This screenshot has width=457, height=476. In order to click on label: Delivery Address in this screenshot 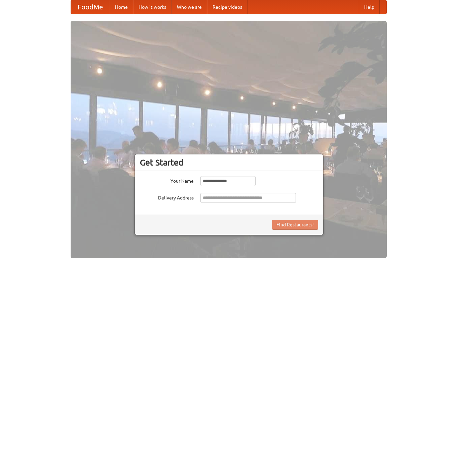, I will do `click(166, 197)`.